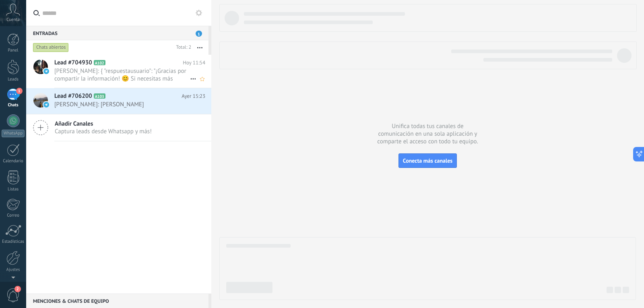 The width and height of the screenshot is (644, 308). What do you see at coordinates (200, 47) in the screenshot?
I see `button: Más` at bounding box center [200, 47].